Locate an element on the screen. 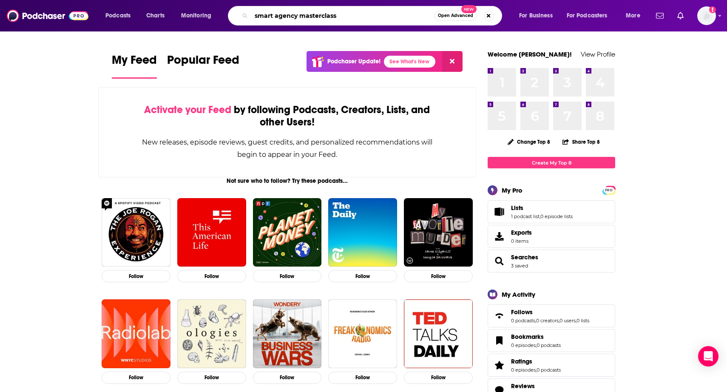 This screenshot has width=727, height=392. a: 3 saved is located at coordinates (519, 266).